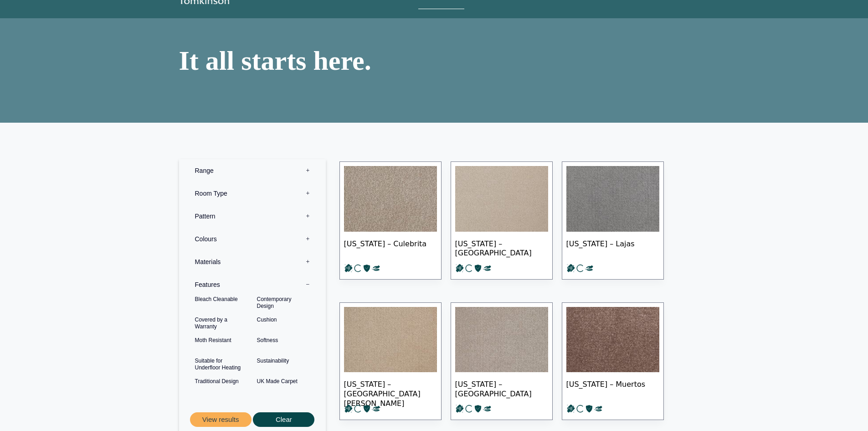 The image size is (868, 431). What do you see at coordinates (221, 419) in the screenshot?
I see `button: View results` at bounding box center [221, 419].